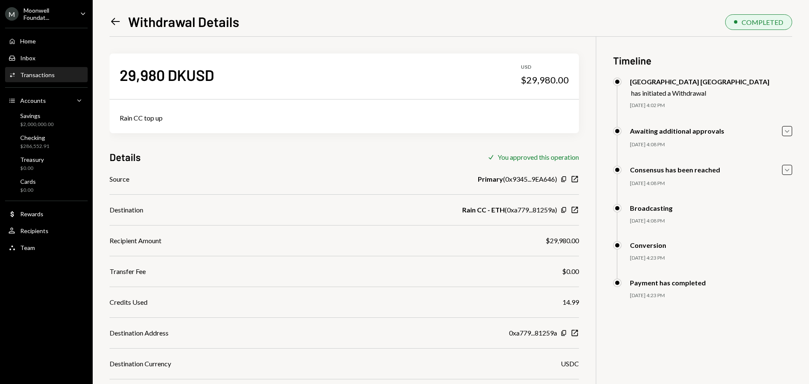 The image size is (809, 384). What do you see at coordinates (125, 157) in the screenshot?
I see `h3: Details` at bounding box center [125, 157].